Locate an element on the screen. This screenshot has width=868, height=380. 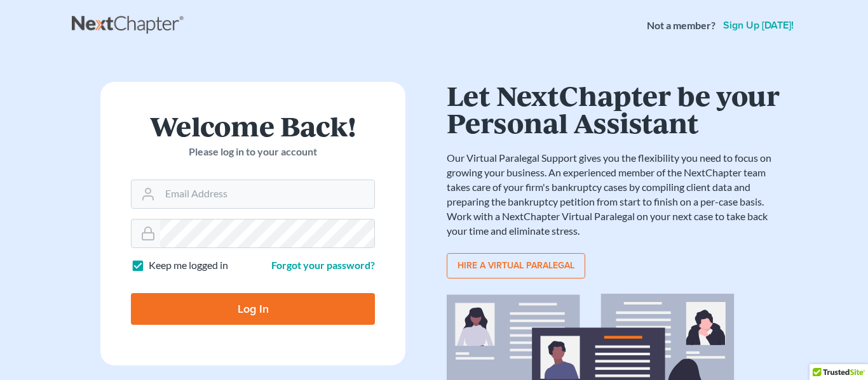
label: Keep me logged in is located at coordinates (188, 265).